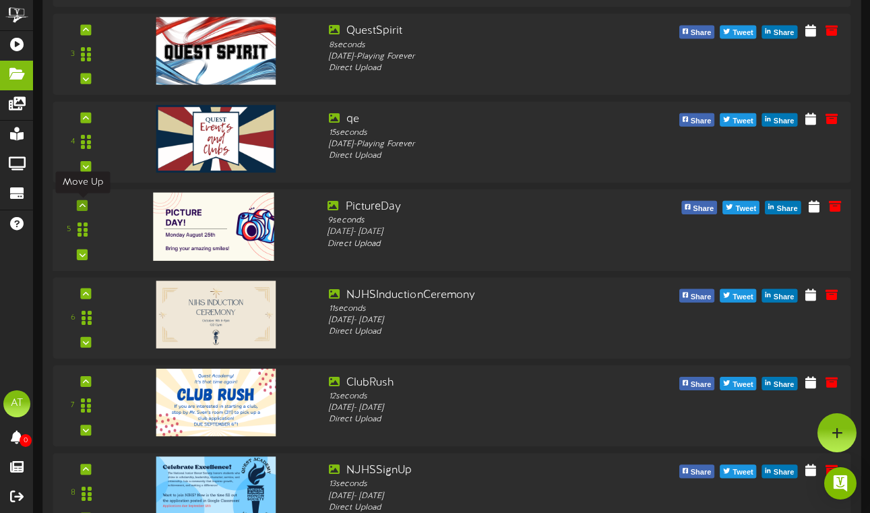  What do you see at coordinates (485, 295) in the screenshot?
I see `div: NJHSInductionCeremony` at bounding box center [485, 295].